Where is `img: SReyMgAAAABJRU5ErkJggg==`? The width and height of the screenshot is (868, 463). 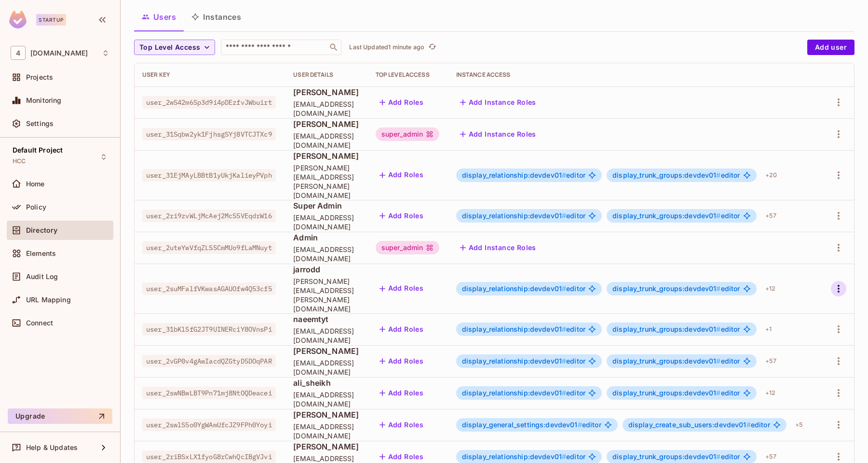 img: SReyMgAAAABJRU5ErkJggg== is located at coordinates (18, 19).